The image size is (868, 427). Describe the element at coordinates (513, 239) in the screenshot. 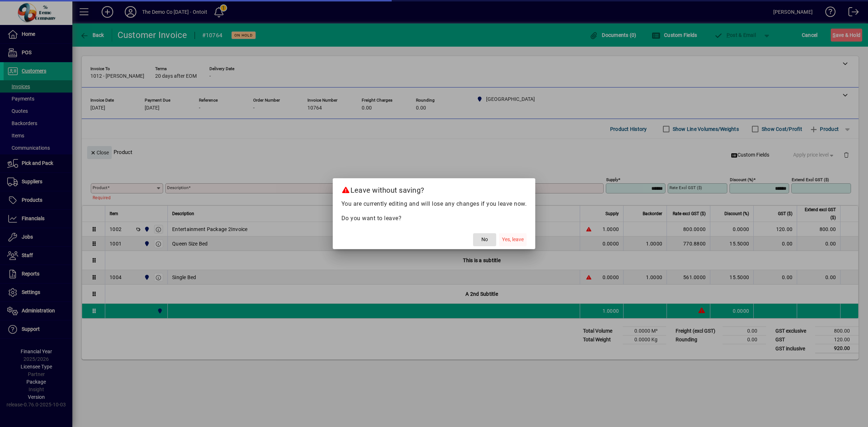

I see `span: Yes, leave` at that location.